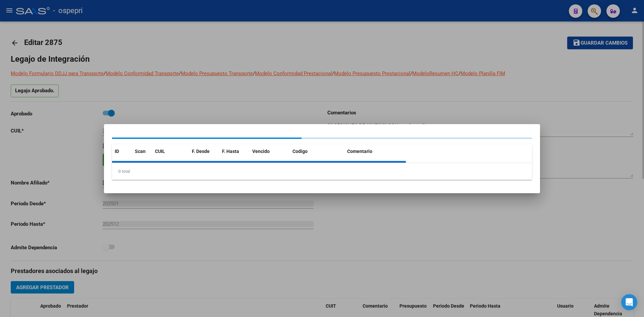 This screenshot has height=317, width=644. What do you see at coordinates (629, 302) in the screenshot?
I see `div: Open Intercom Messenger` at bounding box center [629, 302].